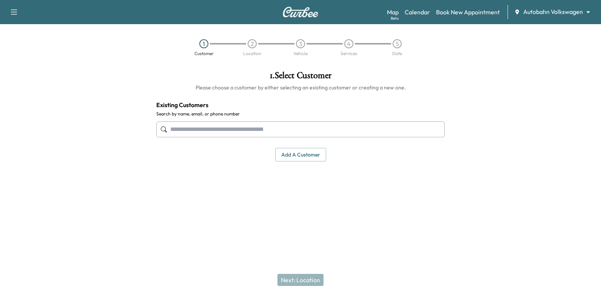 The width and height of the screenshot is (601, 295). Describe the element at coordinates (397, 54) in the screenshot. I see `div: Date` at that location.